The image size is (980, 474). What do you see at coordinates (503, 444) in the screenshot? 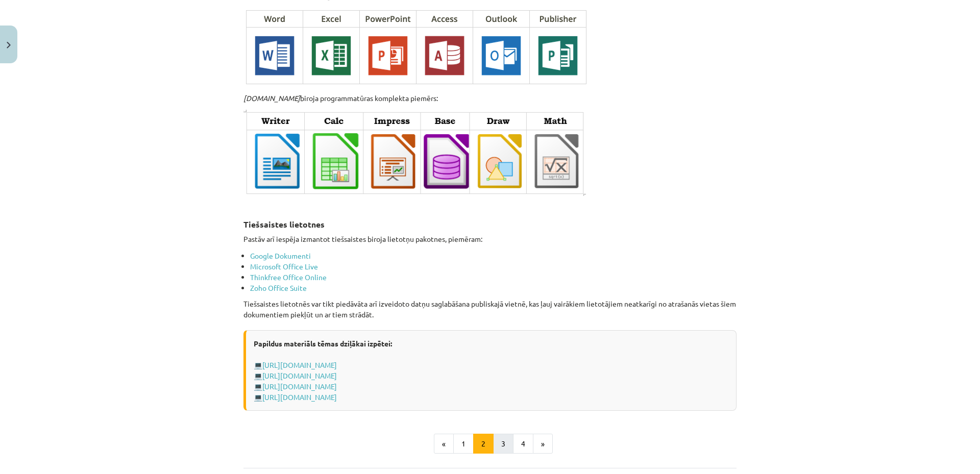
I see `button: 3` at bounding box center [503, 444].